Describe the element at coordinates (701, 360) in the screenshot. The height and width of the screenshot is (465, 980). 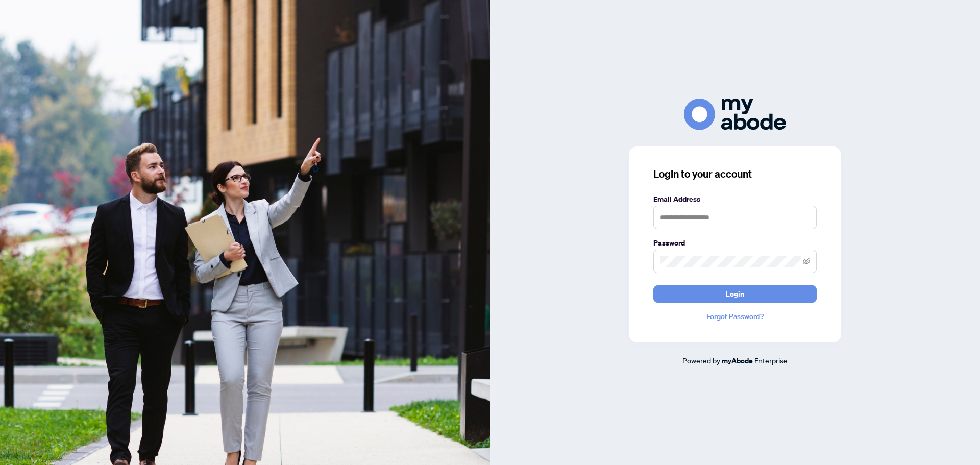
I see `span: Powered by` at that location.